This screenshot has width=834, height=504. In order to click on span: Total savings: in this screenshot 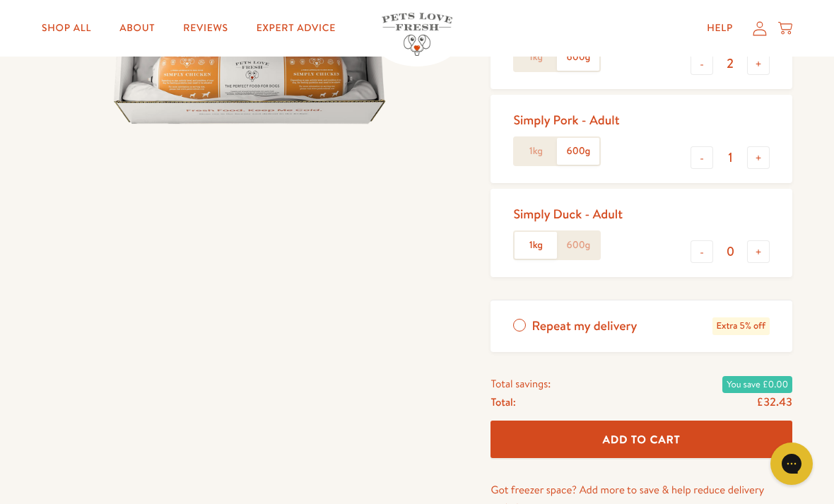, I will do `click(520, 384)`.